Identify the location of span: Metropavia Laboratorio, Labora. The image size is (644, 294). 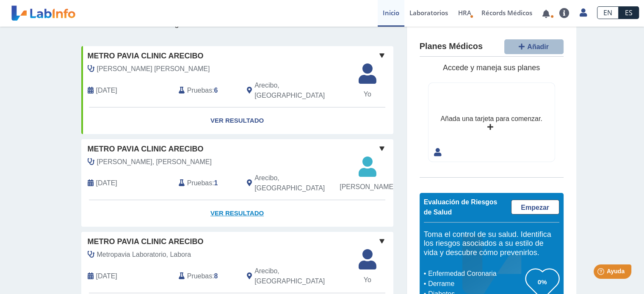
(144, 254).